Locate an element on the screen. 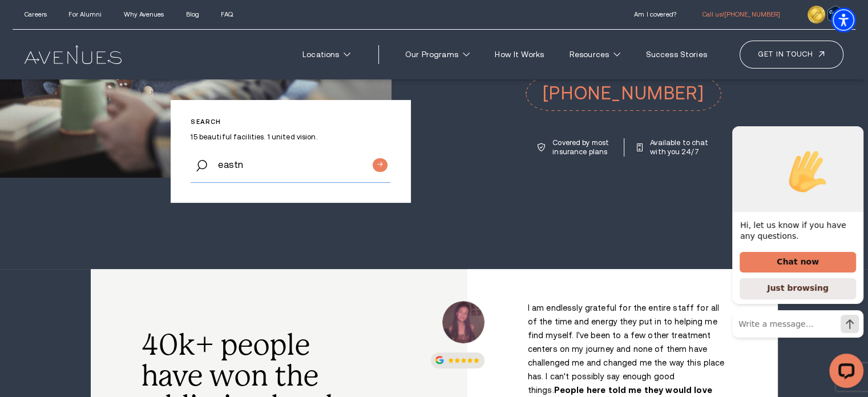 The height and width of the screenshot is (397, 868). button: Chat now is located at coordinates (153, 262).